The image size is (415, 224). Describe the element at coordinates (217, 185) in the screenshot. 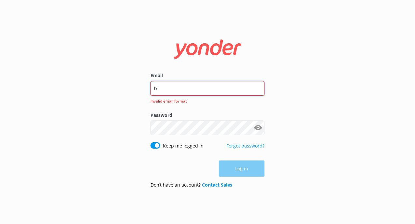

I see `a: Contact Sales` at that location.